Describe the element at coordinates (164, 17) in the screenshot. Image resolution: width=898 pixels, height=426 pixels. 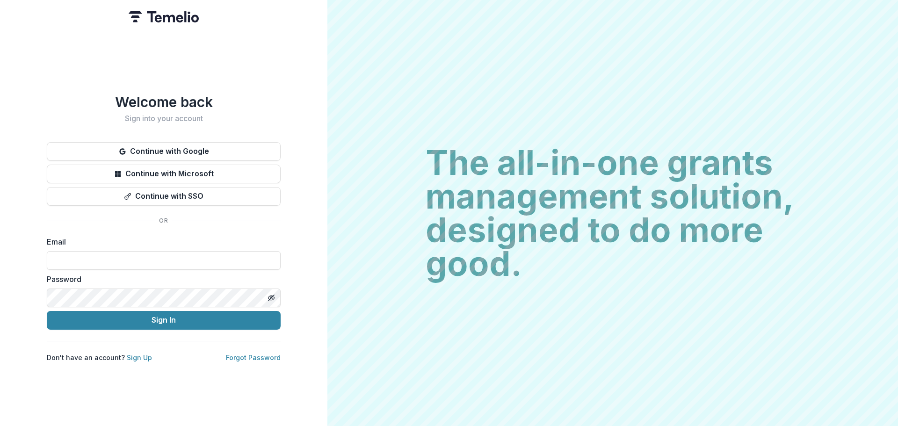
I see `img: Temelio` at that location.